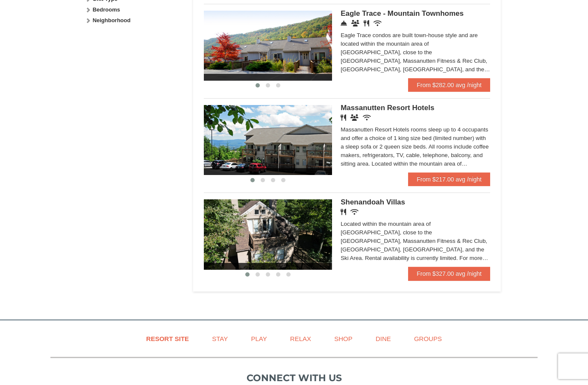  I want to click on a: Groups, so click(428, 338).